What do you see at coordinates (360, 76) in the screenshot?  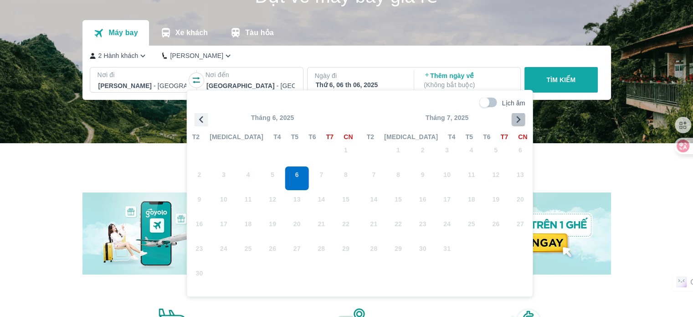 I see `p: Ngày đi` at bounding box center [360, 76].